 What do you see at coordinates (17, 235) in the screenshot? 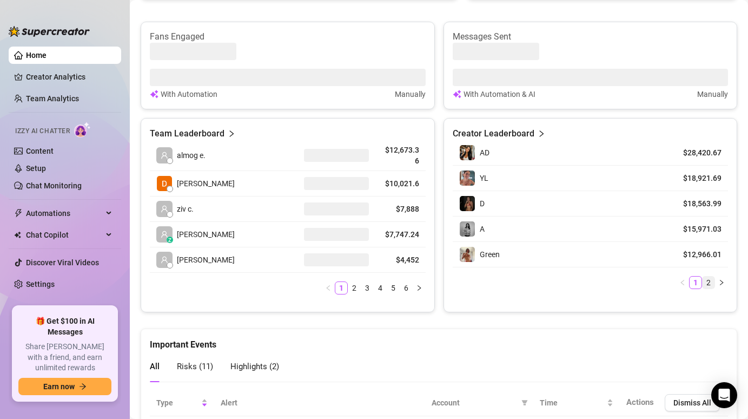
I see `img: Chat Copilot` at bounding box center [17, 235].